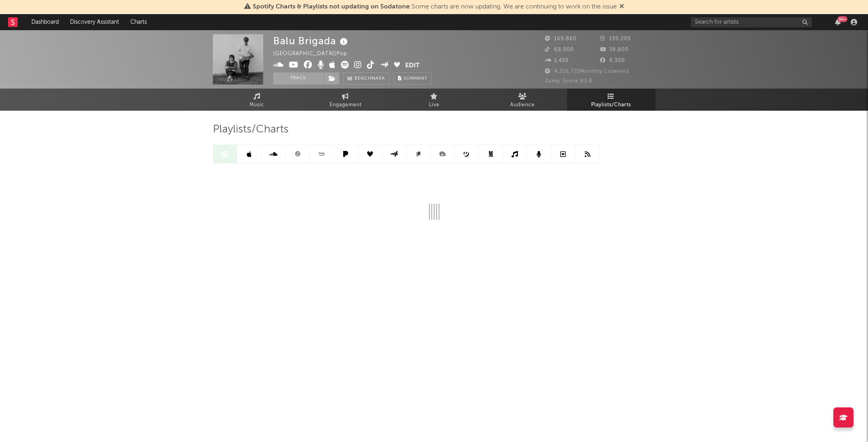 Image resolution: width=868 pixels, height=442 pixels. What do you see at coordinates (413, 78) in the screenshot?
I see `button: Summary` at bounding box center [413, 78].